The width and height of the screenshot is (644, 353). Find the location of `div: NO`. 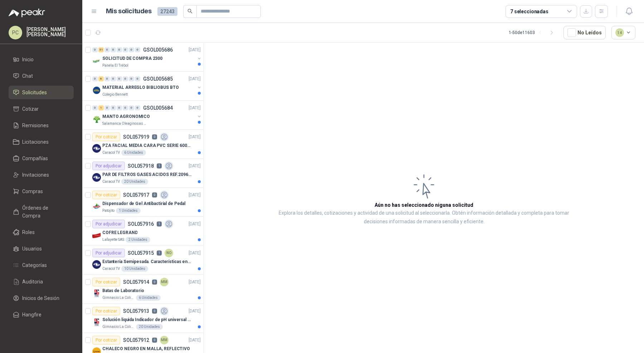

div: NO is located at coordinates (169, 253).